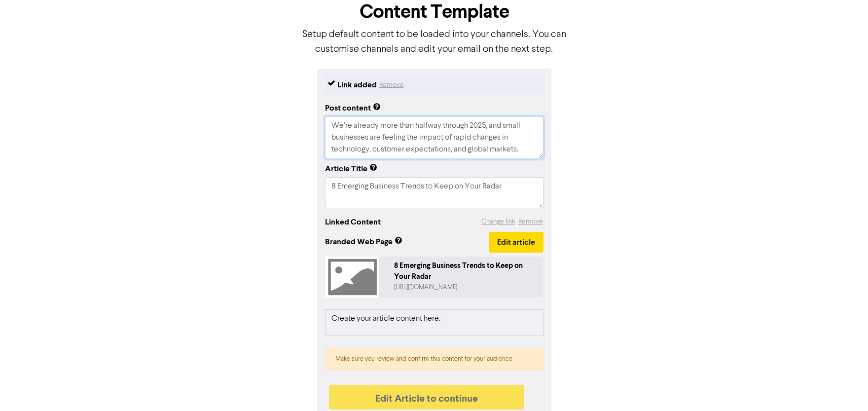 This screenshot has width=868, height=411. I want to click on textarea: We’re already more than halfway through 2025, and small businesses are feeling the impact of rapi..., so click(434, 138).